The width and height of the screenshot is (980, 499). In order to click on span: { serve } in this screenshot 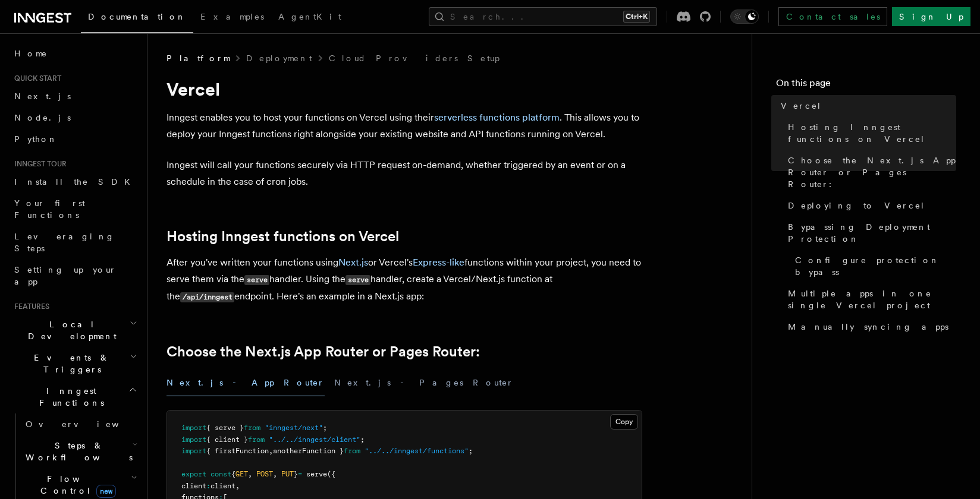, I will do `click(225, 427)`.